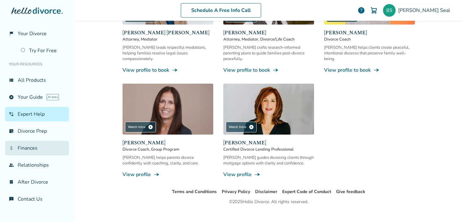 The height and width of the screenshot is (222, 463). Describe the element at coordinates (37, 114) in the screenshot. I see `a: phone_in_talkExpert Help` at that location.